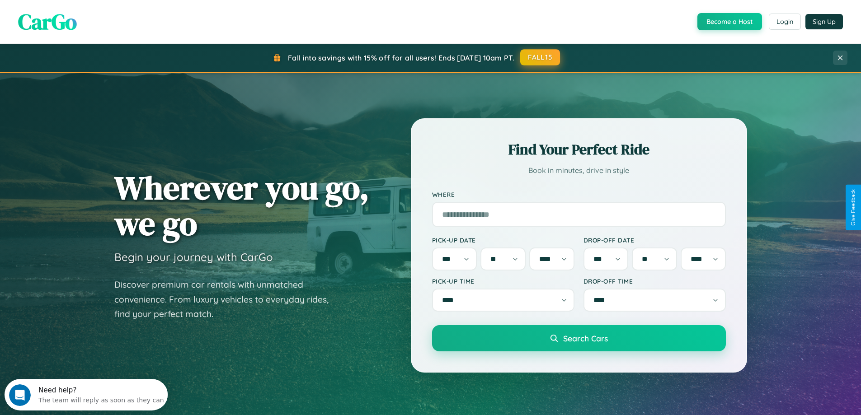 This screenshot has height=415, width=861. Describe the element at coordinates (579, 170) in the screenshot. I see `p: Book in minutes, drive in style` at that location.